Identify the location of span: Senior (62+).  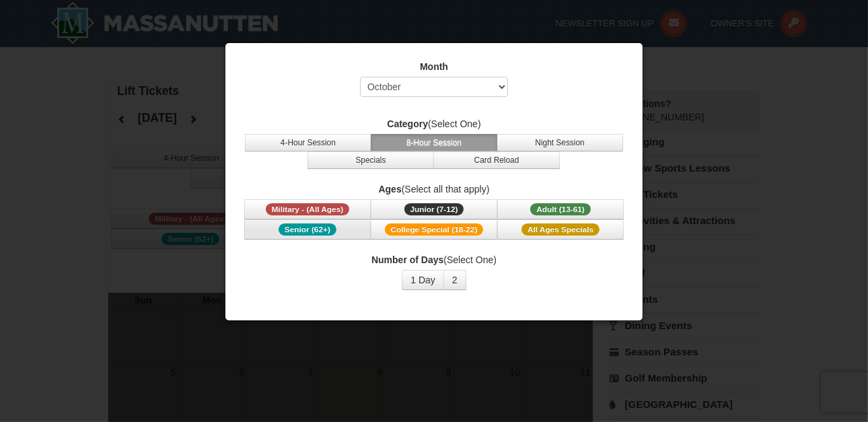
(308, 230).